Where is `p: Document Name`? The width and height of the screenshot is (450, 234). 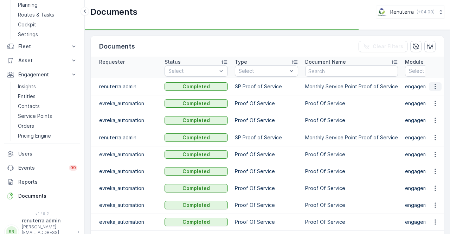
p: Document Name is located at coordinates (325, 62).